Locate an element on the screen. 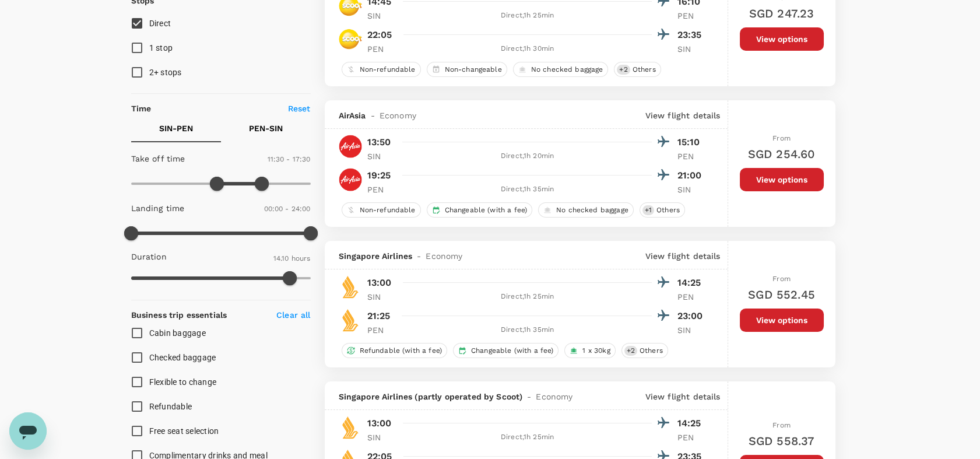 Image resolution: width=980 pixels, height=459 pixels. p: Clear all is located at coordinates (293, 315).